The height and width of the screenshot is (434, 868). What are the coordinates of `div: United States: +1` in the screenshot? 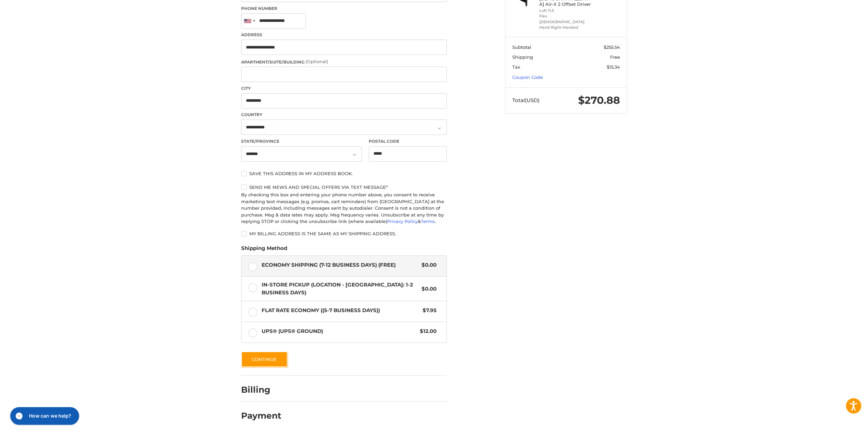 It's located at (250, 21).